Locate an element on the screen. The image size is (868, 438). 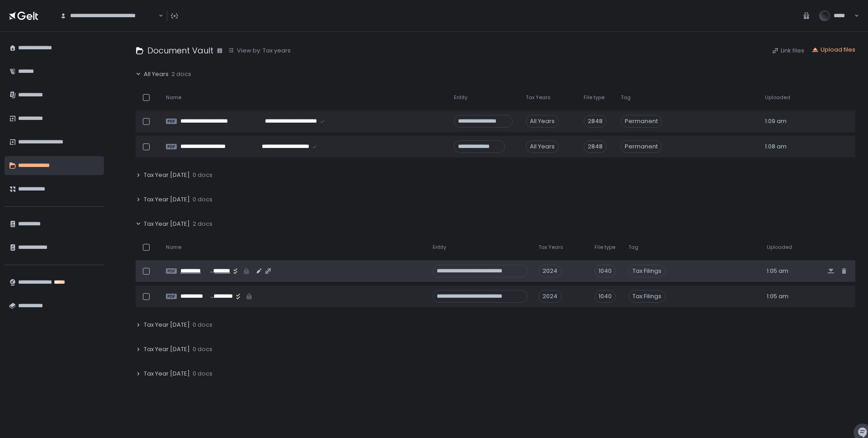
h1: Document Vault is located at coordinates (180, 50).